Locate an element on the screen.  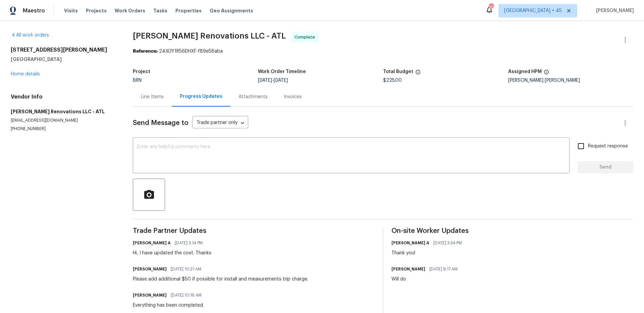
div: 24XGY1R56DHXF-f89e58aba is located at coordinates (383, 51).